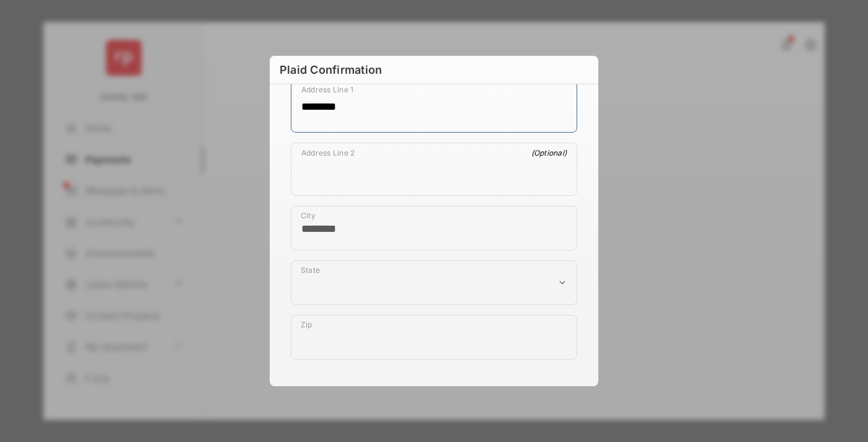  I want to click on div: payment_method_screening[postal_addresses][addressLine2], so click(434, 169).